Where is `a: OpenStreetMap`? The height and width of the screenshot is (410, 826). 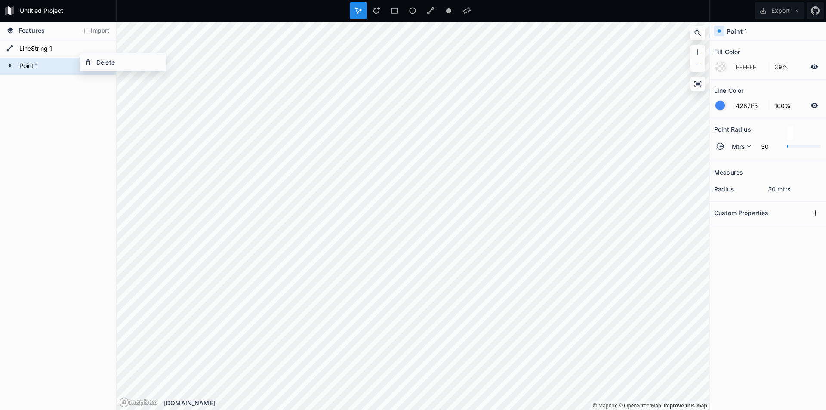
a: OpenStreetMap is located at coordinates (640, 406).